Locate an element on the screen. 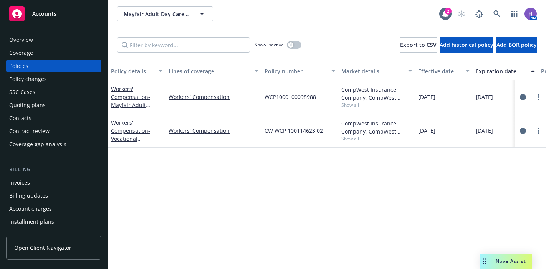 The image size is (546, 269). button: Export to CSV is located at coordinates (418, 45).